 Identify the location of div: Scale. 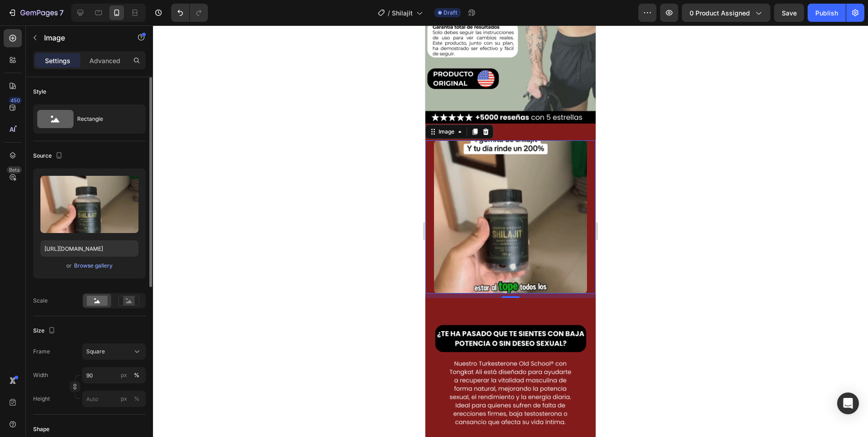
(40, 301).